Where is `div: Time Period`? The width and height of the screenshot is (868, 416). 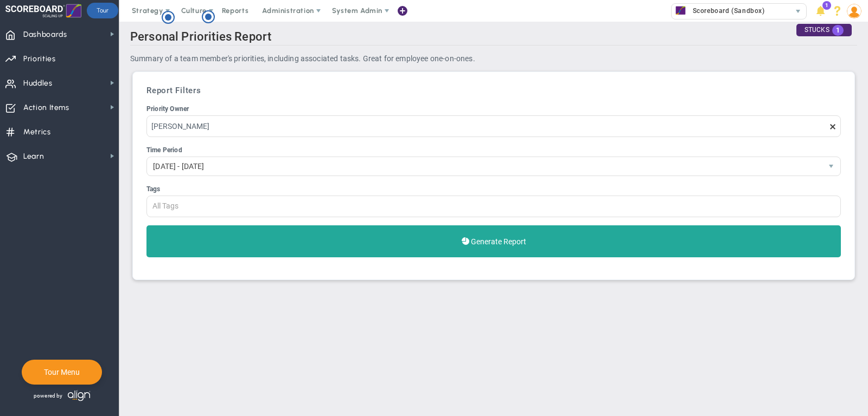 div: Time Period is located at coordinates (494, 150).